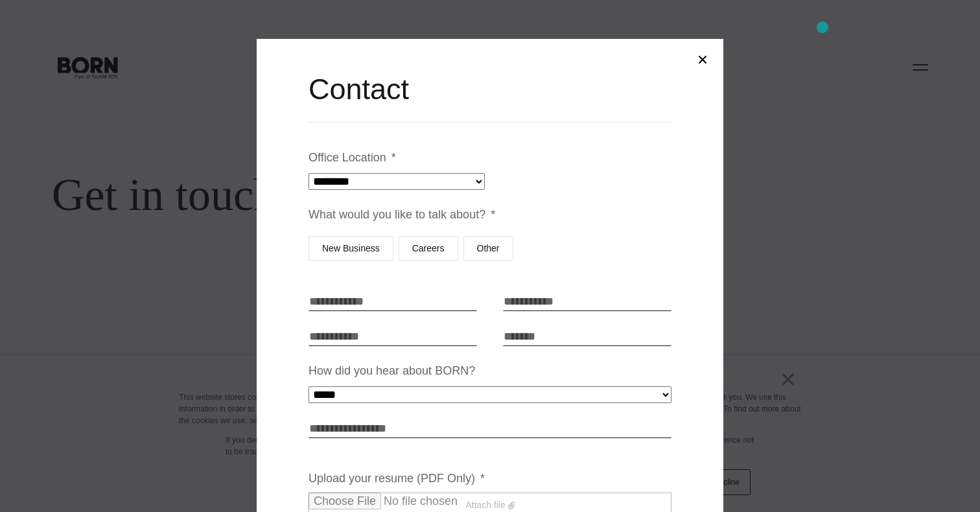 This screenshot has height=512, width=980. What do you see at coordinates (352, 158) in the screenshot?
I see `label: Office Location` at bounding box center [352, 158].